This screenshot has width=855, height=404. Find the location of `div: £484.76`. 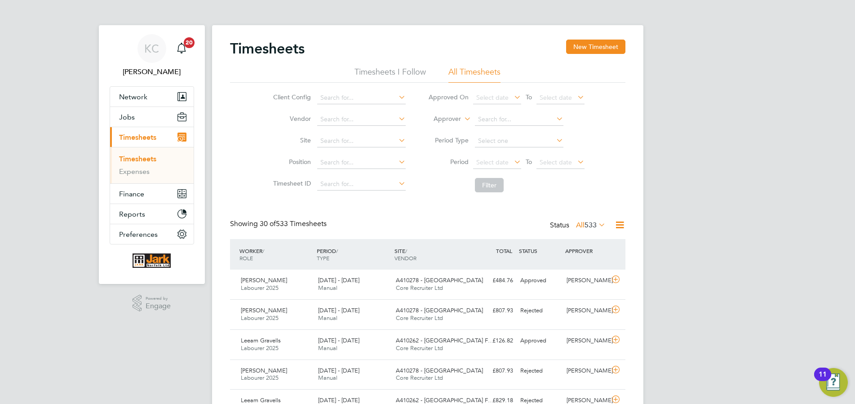

div: £484.76 is located at coordinates (493, 280).